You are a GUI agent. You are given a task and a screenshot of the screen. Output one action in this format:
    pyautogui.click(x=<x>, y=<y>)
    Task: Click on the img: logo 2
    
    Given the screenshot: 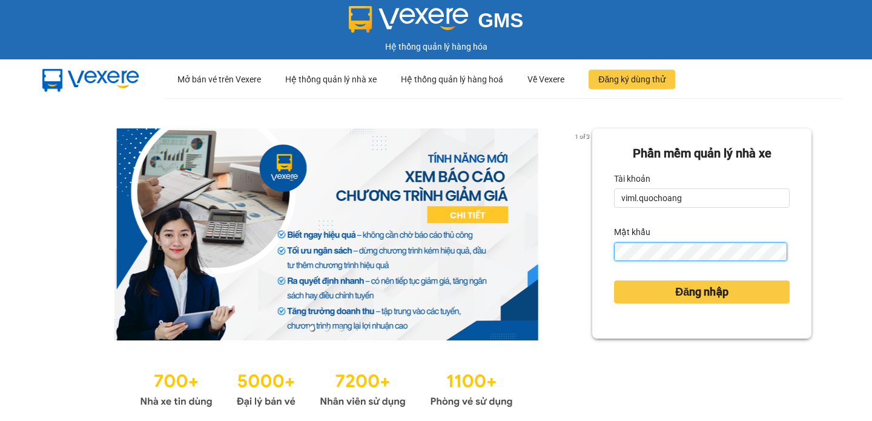 What is the action you would take?
    pyautogui.click(x=409, y=19)
    